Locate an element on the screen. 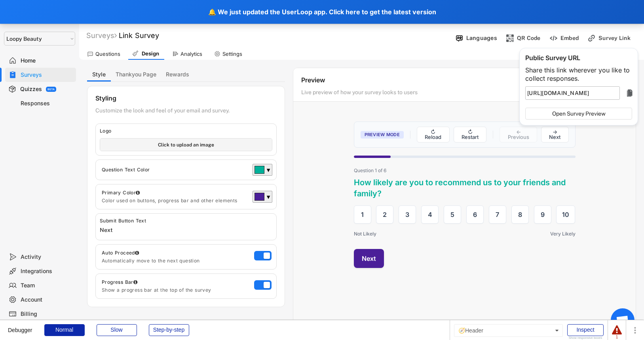  span: 8 is located at coordinates (520, 215).